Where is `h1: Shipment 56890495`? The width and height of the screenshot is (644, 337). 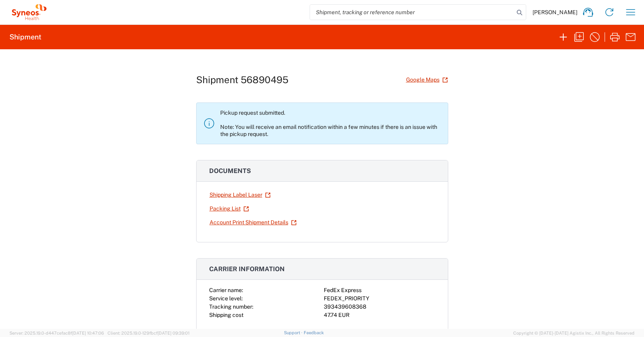
h1: Shipment 56890495 is located at coordinates (242, 80).